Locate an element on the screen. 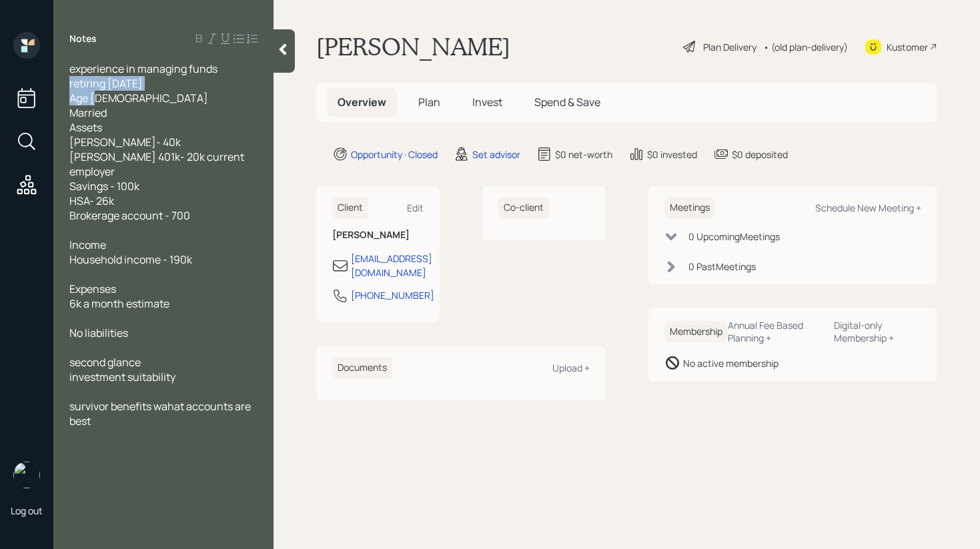  h6: Membership is located at coordinates (696, 332).